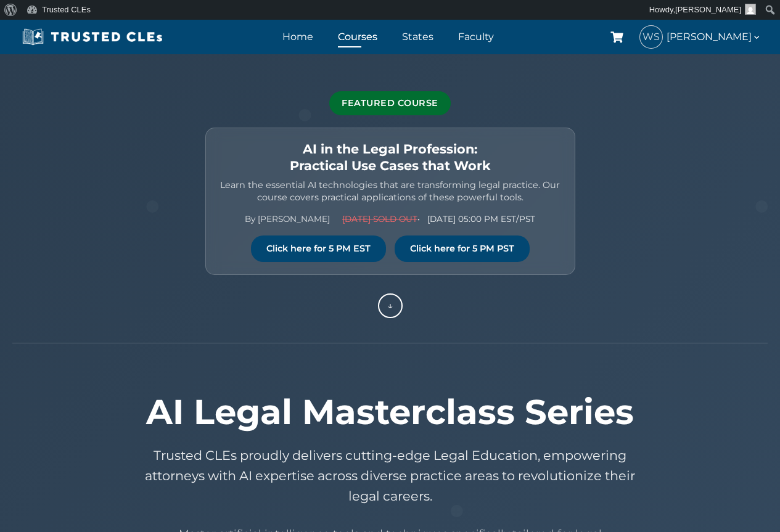 Image resolution: width=780 pixels, height=532 pixels. What do you see at coordinates (92, 37) in the screenshot?
I see `img: Trusted CLEs` at bounding box center [92, 37].